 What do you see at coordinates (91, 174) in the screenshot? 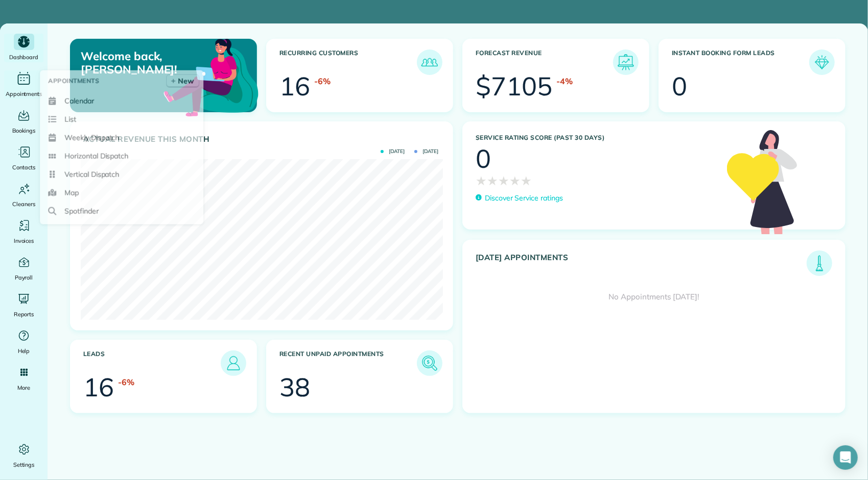
I see `span: Vertical Dispatch` at bounding box center [91, 174].